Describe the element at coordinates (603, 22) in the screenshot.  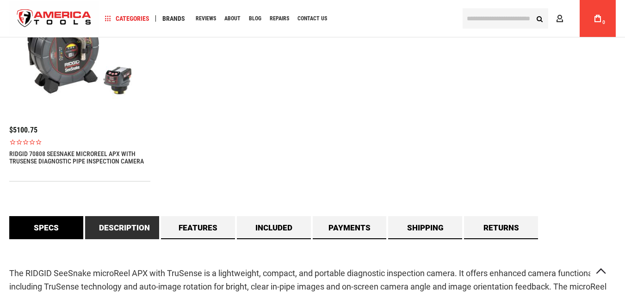
I see `span: 0` at that location.